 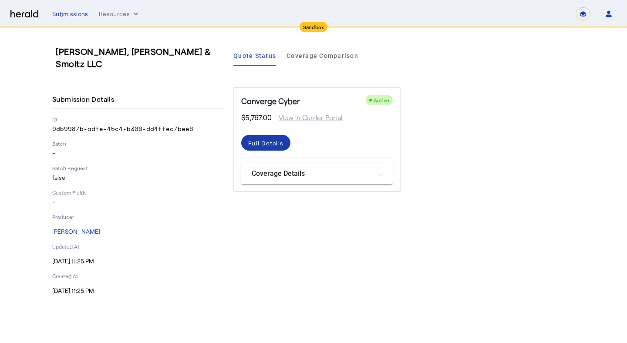 What do you see at coordinates (85, 99) in the screenshot?
I see `h4: Submission Details` at bounding box center [85, 99].